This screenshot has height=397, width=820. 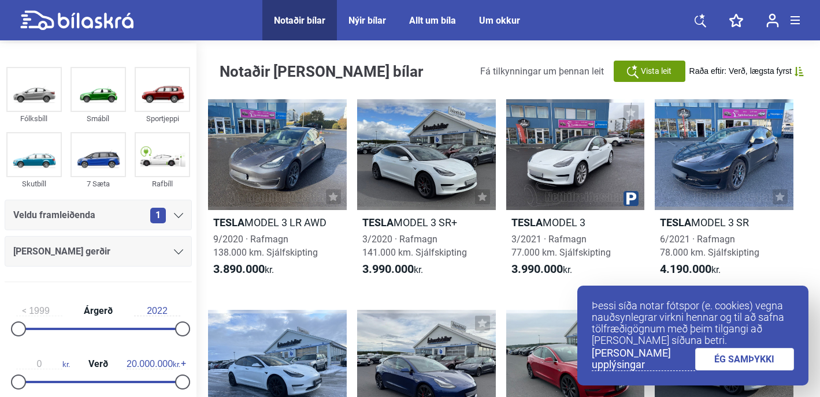 I want to click on div: Skutbíll, so click(x=34, y=184).